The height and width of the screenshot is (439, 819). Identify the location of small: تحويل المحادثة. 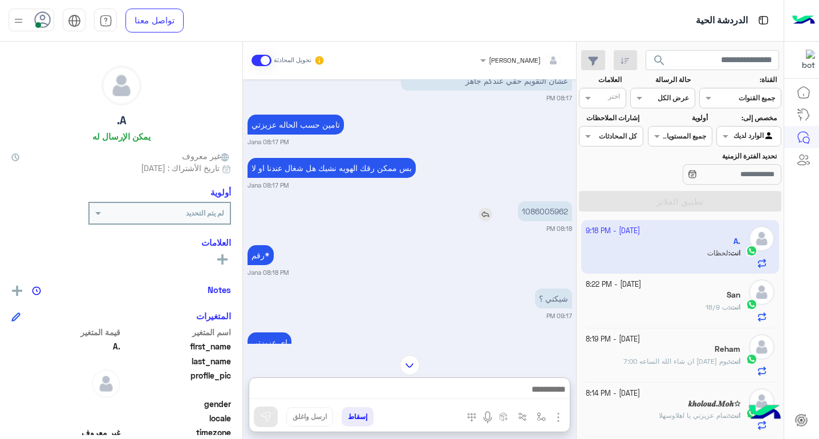
(292, 60).